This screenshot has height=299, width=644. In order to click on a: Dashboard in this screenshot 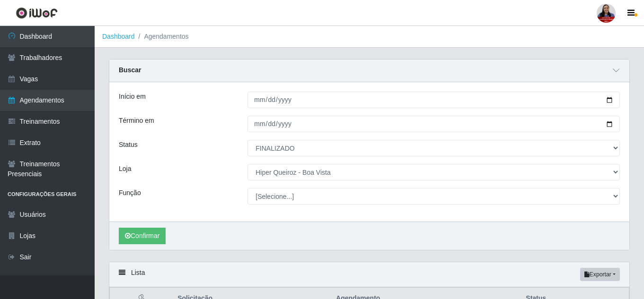, I will do `click(118, 36)`.